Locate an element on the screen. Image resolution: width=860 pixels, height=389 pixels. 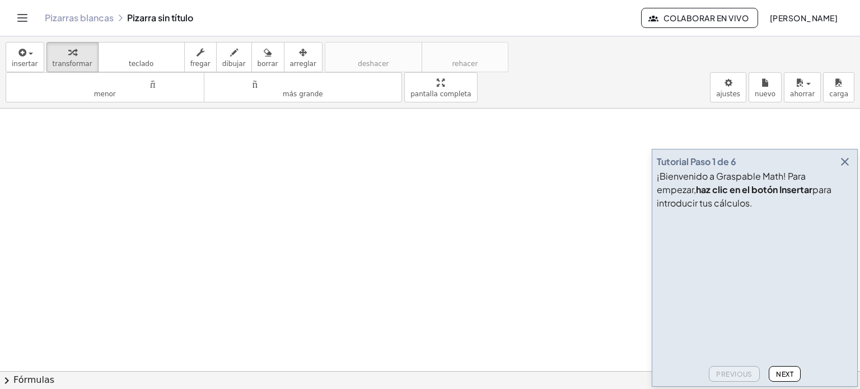
font: transformar is located at coordinates (72, 64).